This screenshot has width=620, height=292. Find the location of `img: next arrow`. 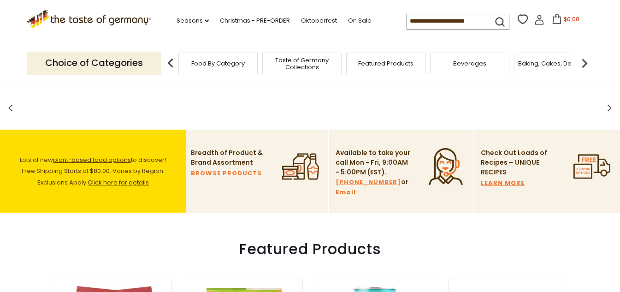

img: next arrow is located at coordinates (585, 63).